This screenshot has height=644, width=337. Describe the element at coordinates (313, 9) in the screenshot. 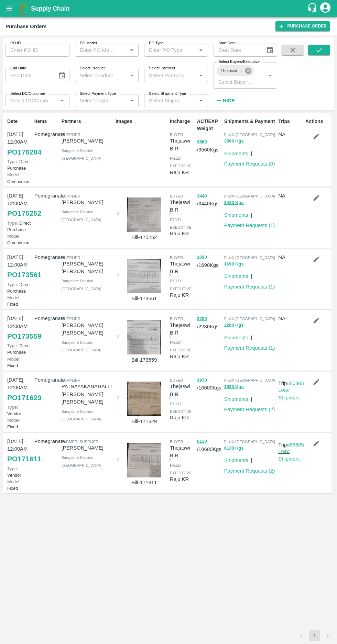

I see `div: customer-support` at that location.